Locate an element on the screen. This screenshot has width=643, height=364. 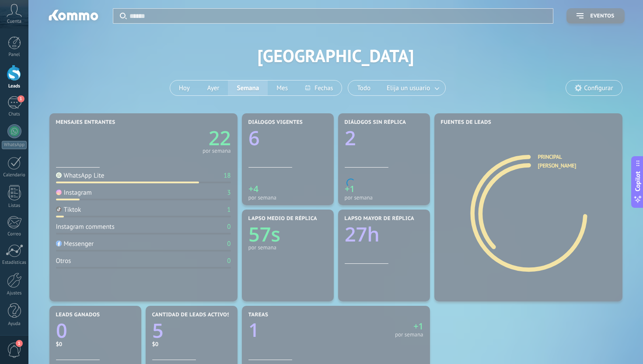
div: Leads is located at coordinates (14, 86).